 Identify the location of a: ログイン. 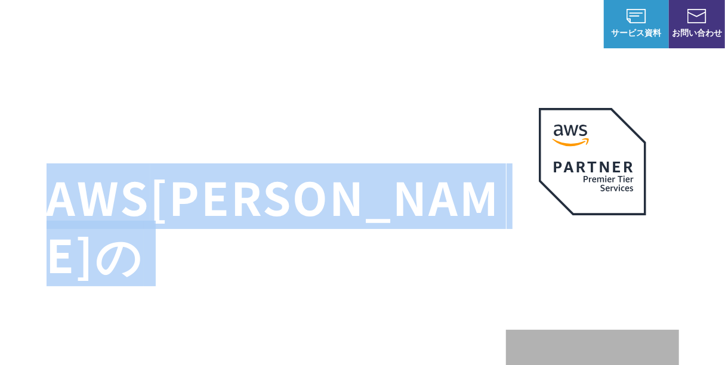
(575, 24).